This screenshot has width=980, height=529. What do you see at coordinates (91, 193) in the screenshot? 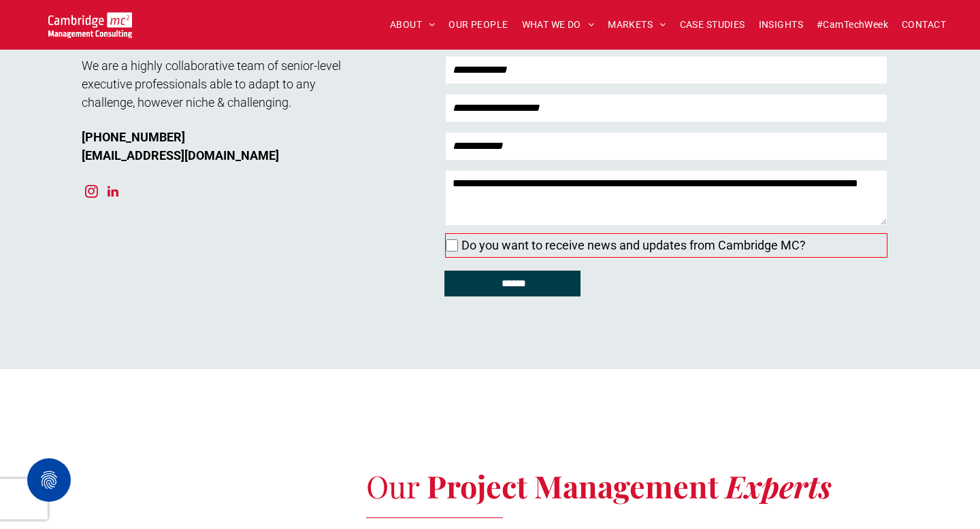
I see `a: instagram` at bounding box center [91, 193].